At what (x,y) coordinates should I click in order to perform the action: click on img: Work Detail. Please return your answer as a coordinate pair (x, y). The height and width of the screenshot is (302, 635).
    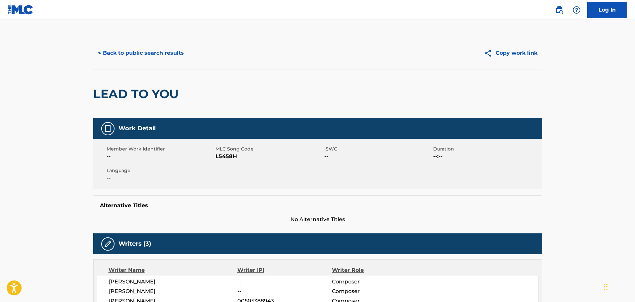
    Looking at the image, I should click on (108, 129).